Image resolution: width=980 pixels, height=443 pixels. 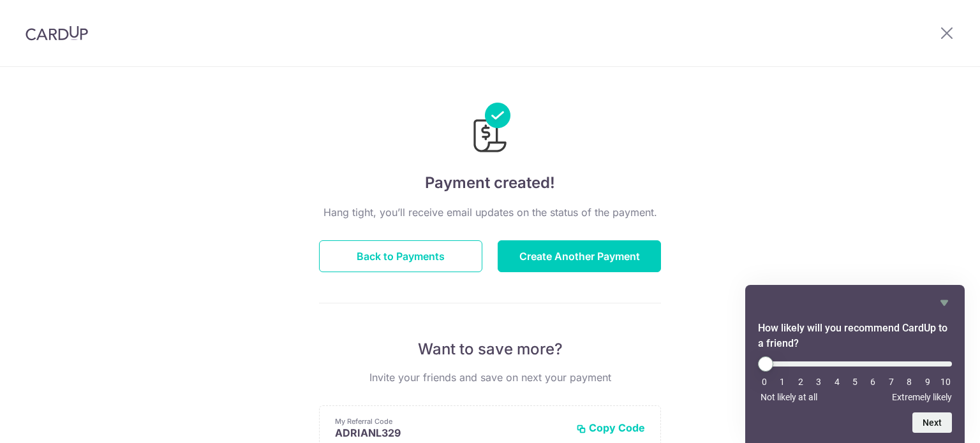 I want to click on p: Hang tight, you’ll receive email updates on the status of the payment., so click(x=490, y=212).